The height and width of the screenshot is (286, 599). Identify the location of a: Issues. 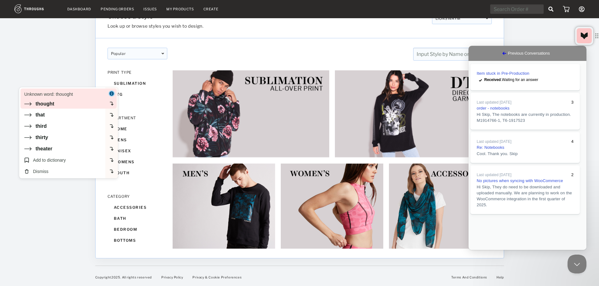
(150, 9).